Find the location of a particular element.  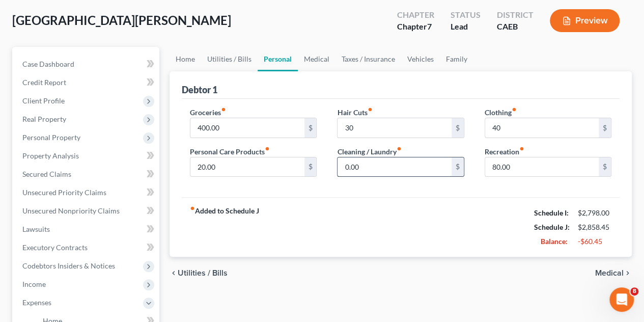

div: District is located at coordinates (515, 15).